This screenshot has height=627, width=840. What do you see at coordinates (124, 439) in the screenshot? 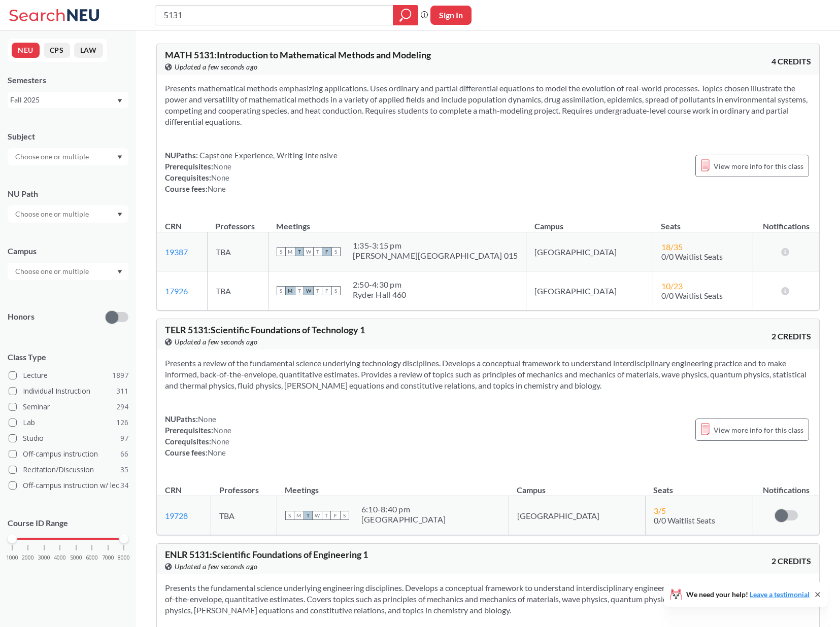
I see `span: 97` at bounding box center [124, 439].